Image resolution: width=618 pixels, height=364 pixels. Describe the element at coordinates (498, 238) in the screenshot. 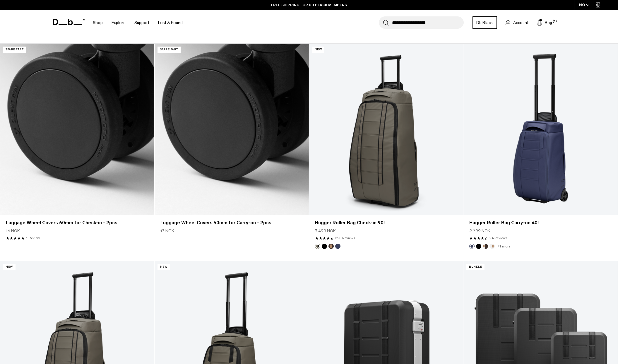

I see `a: 24 reviews` at that location.